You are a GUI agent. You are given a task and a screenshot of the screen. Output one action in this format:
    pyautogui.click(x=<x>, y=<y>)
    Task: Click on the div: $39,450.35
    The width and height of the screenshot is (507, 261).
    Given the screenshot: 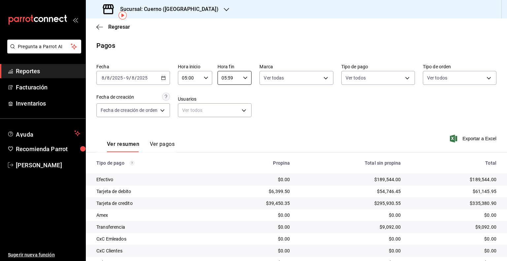 What is the action you would take?
    pyautogui.click(x=254, y=203)
    